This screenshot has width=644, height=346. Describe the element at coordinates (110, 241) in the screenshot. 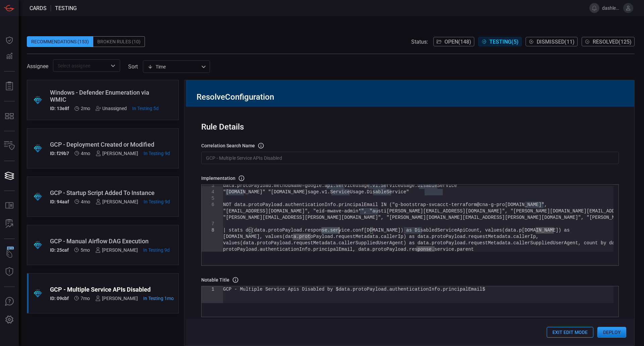

I see `div: GCP - Manual Airflow DAG Execution` at that location.